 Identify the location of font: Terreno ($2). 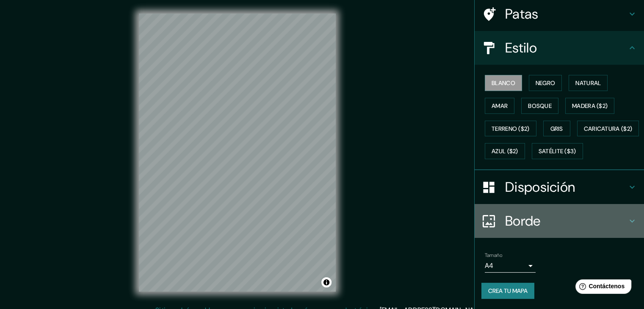
(510, 129).